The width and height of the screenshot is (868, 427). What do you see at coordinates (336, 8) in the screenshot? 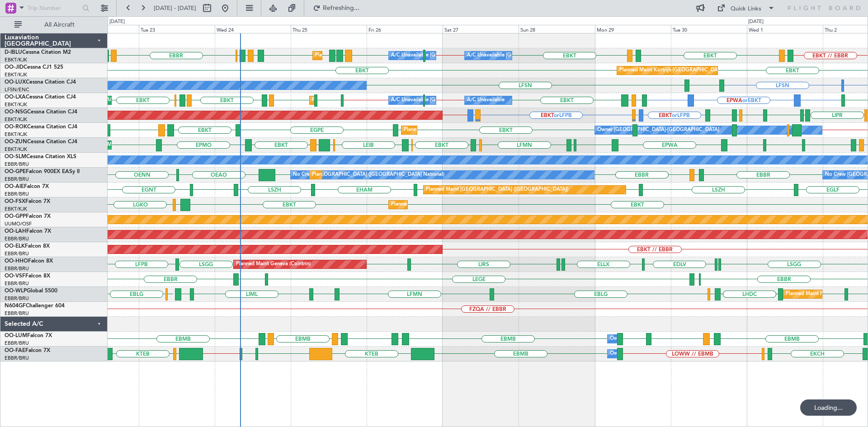
I see `button: Refreshing...` at bounding box center [336, 8].